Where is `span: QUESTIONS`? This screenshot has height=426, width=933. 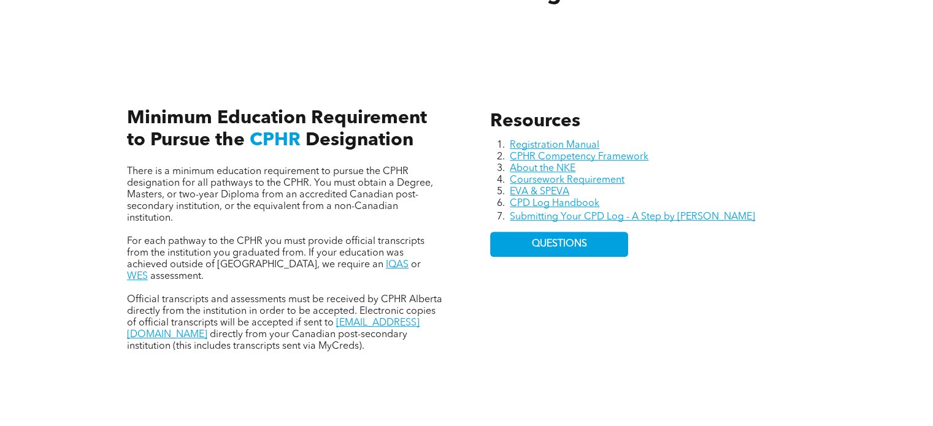
span: QUESTIONS is located at coordinates (559, 244).